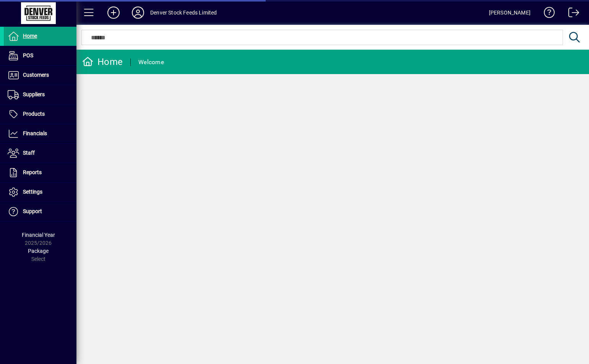 The image size is (589, 364). What do you see at coordinates (40, 114) in the screenshot?
I see `a: Products` at bounding box center [40, 114].